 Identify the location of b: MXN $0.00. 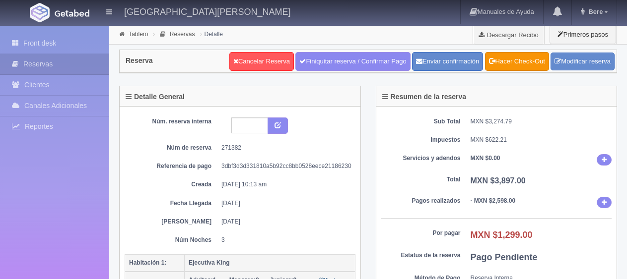
(485, 158).